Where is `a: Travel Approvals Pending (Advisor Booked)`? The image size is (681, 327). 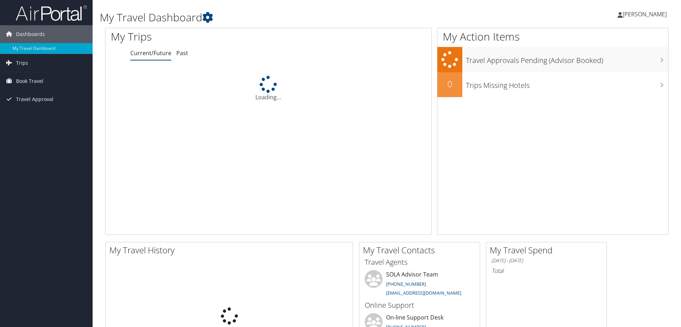 a: Travel Approvals Pending (Advisor Booked) is located at coordinates (553, 59).